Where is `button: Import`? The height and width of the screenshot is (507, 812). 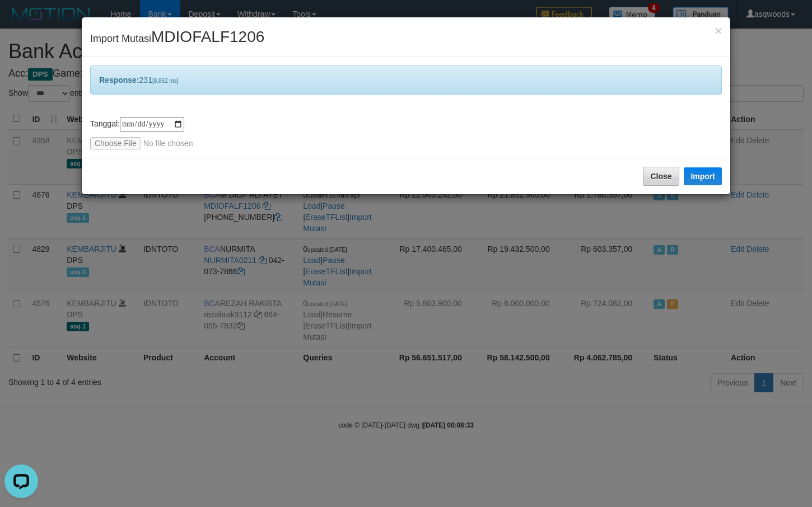
button: Import is located at coordinates (703, 177).